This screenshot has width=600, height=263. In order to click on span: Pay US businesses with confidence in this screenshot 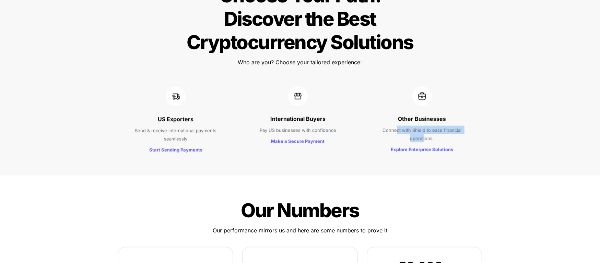, I will do `click(298, 130)`.